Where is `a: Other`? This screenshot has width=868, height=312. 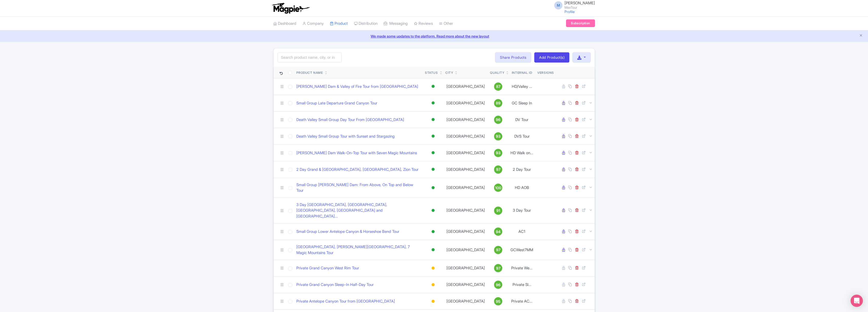 a: Other is located at coordinates (446, 23).